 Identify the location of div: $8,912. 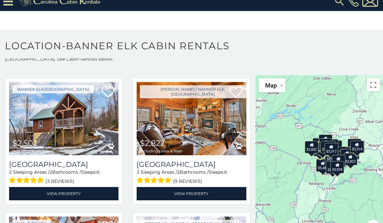
(332, 157).